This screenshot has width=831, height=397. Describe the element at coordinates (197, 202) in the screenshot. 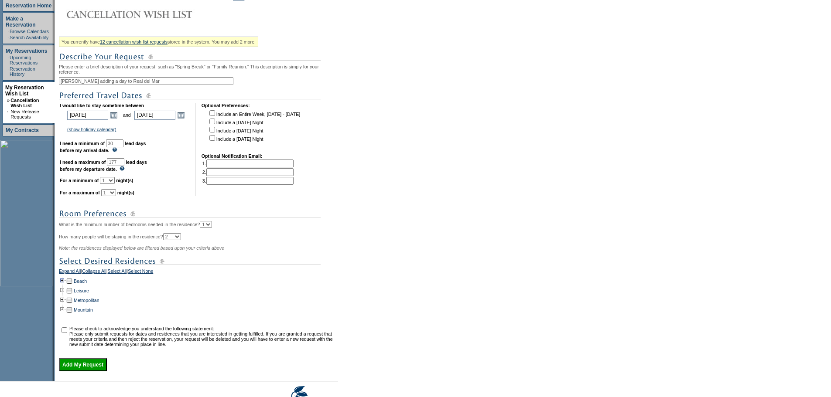

I see `div: Please enter a brief description of your request, such as "Spring Break" or "Family Reunion." Thi...` at that location.